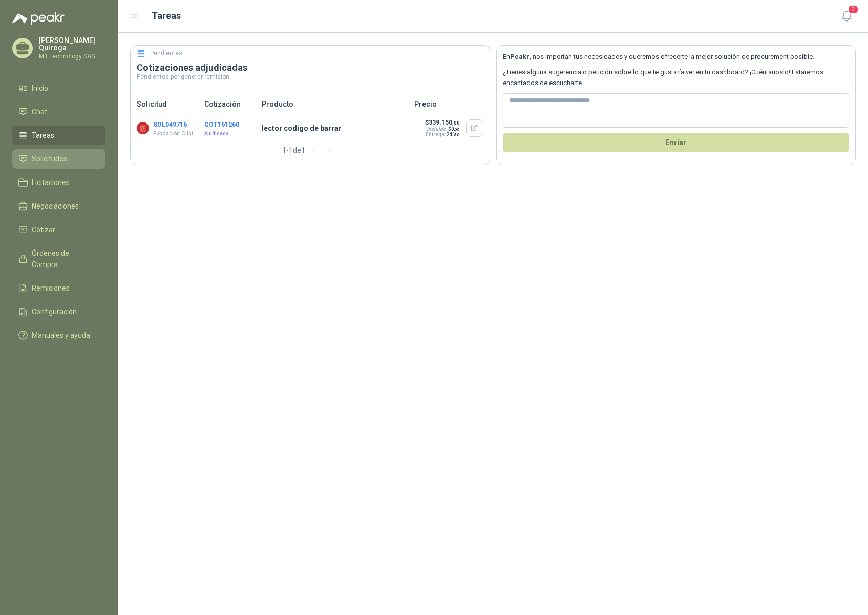 The width and height of the screenshot is (868, 615). What do you see at coordinates (221, 125) in the screenshot?
I see `button: COT161260` at bounding box center [221, 125].